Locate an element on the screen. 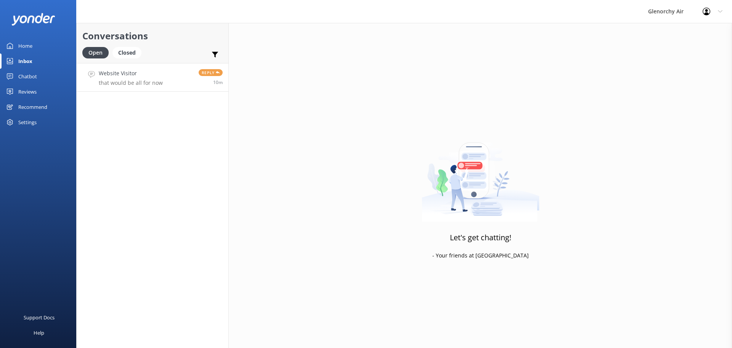  a: Website Visitorthat would be all for nowReply10m is located at coordinates (153, 77).